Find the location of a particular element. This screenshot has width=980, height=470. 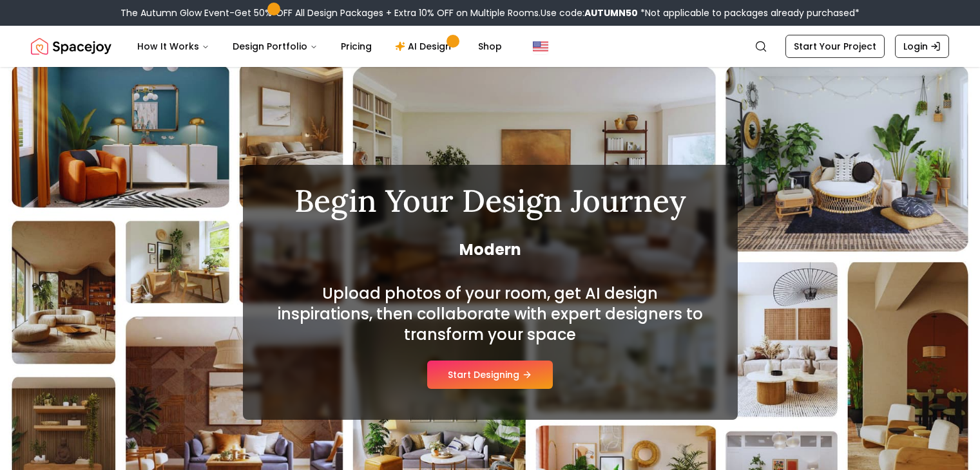

b: AUTUMN50 is located at coordinates (611, 13).